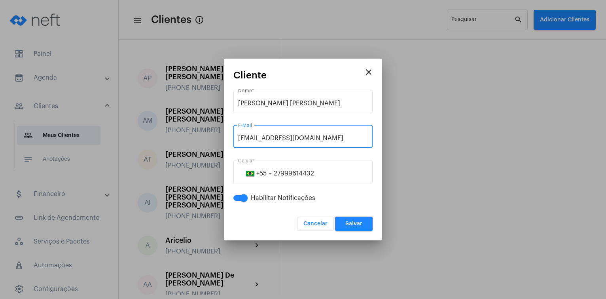  I want to click on input: 31 99999-1111, so click(303, 173).